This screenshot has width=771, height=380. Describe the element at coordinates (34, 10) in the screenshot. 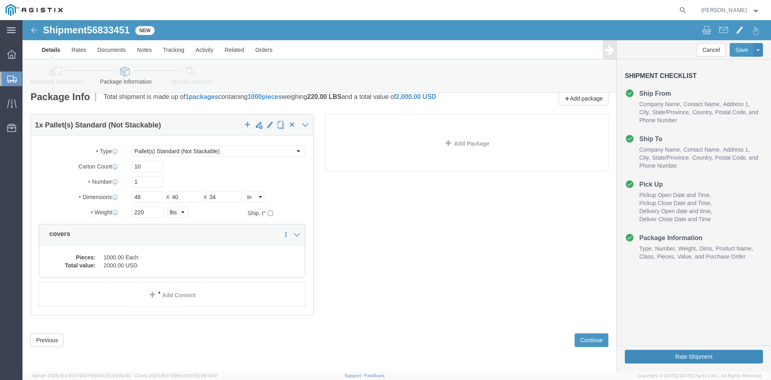

I see `img: logo` at that location.